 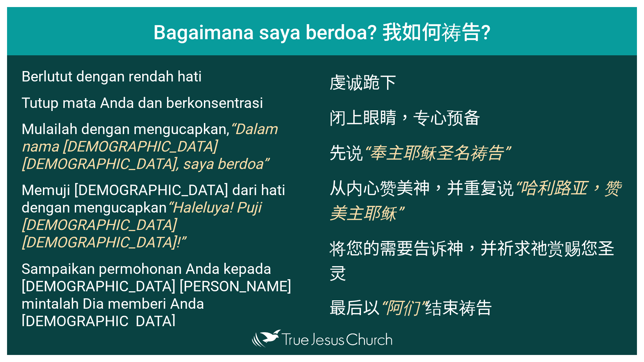 What do you see at coordinates (436, 153) in the screenshot?
I see `em: “奉主耶稣圣名祷告”` at bounding box center [436, 153].